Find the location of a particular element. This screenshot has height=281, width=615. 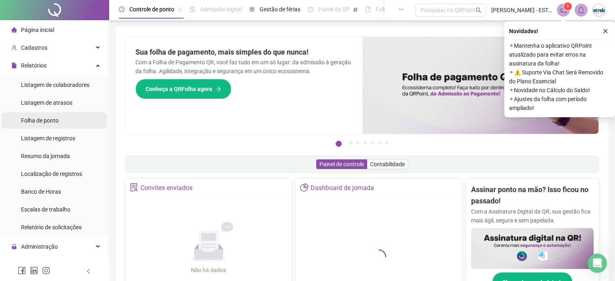

span: Página inicial is located at coordinates (38, 30).